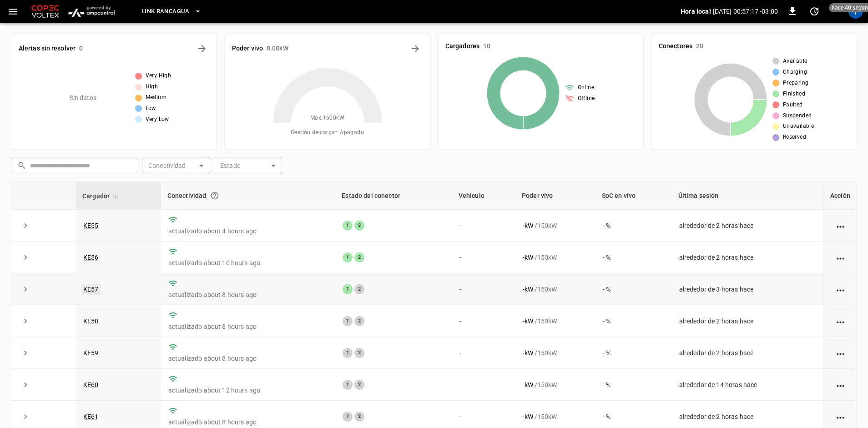 The image size is (868, 428). I want to click on button: Energy Overview, so click(415, 48).